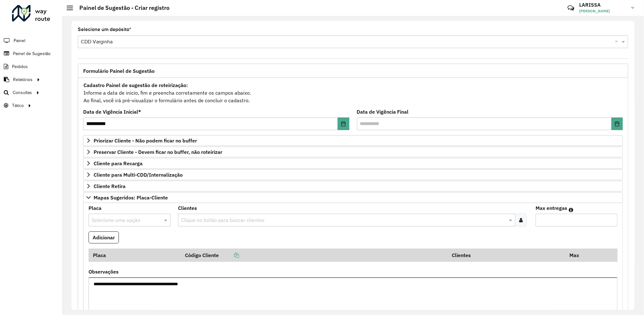  Describe the element at coordinates (578, 255) in the screenshot. I see `th: Max` at that location.